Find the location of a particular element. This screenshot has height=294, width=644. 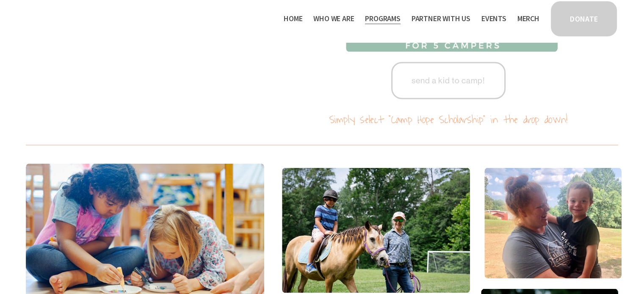

code: Simply select “Camp Hope Scholarship” in the drop down! is located at coordinates (448, 119).